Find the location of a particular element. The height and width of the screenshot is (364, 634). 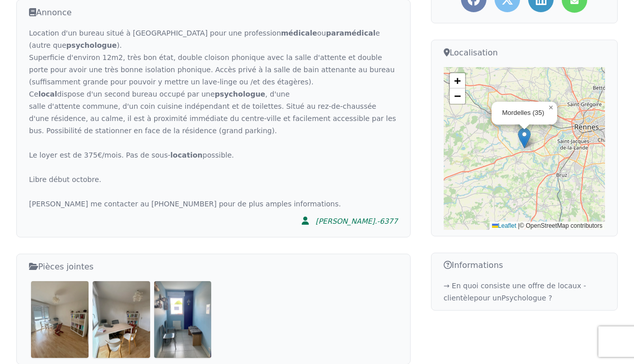

a: Zoom in is located at coordinates (457, 80).